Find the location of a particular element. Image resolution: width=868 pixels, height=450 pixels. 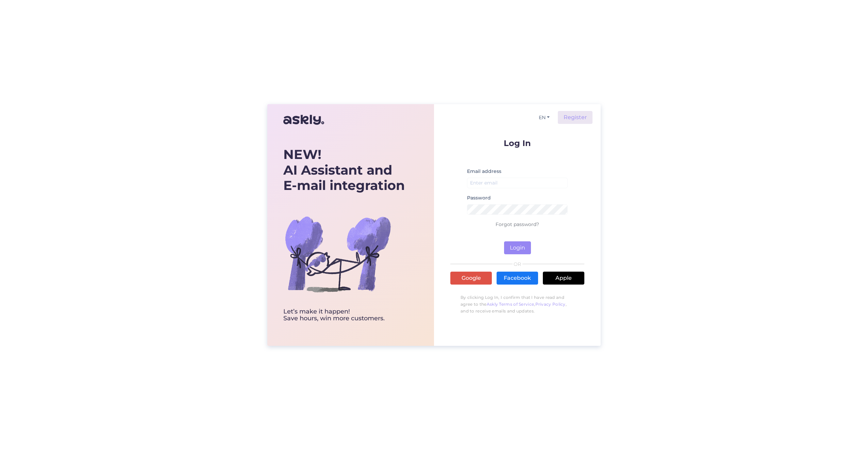

a: Google is located at coordinates (471, 278).